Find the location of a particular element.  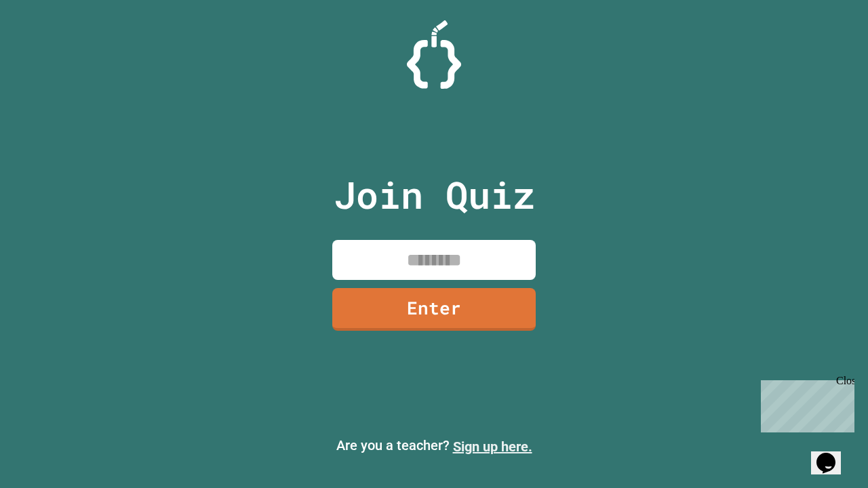

img: Logo.svg is located at coordinates (434, 54).